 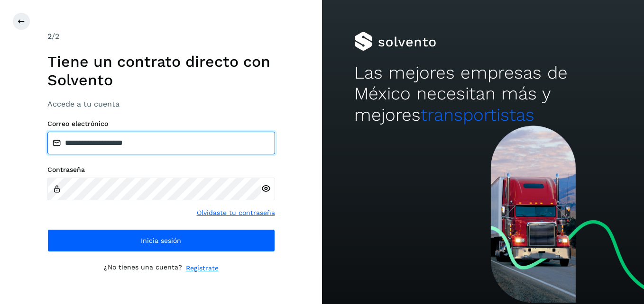 I want to click on h2: Las mejores empresas de México necesitan más y mejores, so click(x=483, y=93).